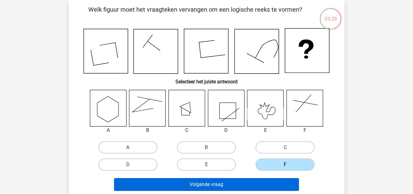 This screenshot has width=413, height=194. Describe the element at coordinates (285, 164) in the screenshot. I see `label: F` at that location.